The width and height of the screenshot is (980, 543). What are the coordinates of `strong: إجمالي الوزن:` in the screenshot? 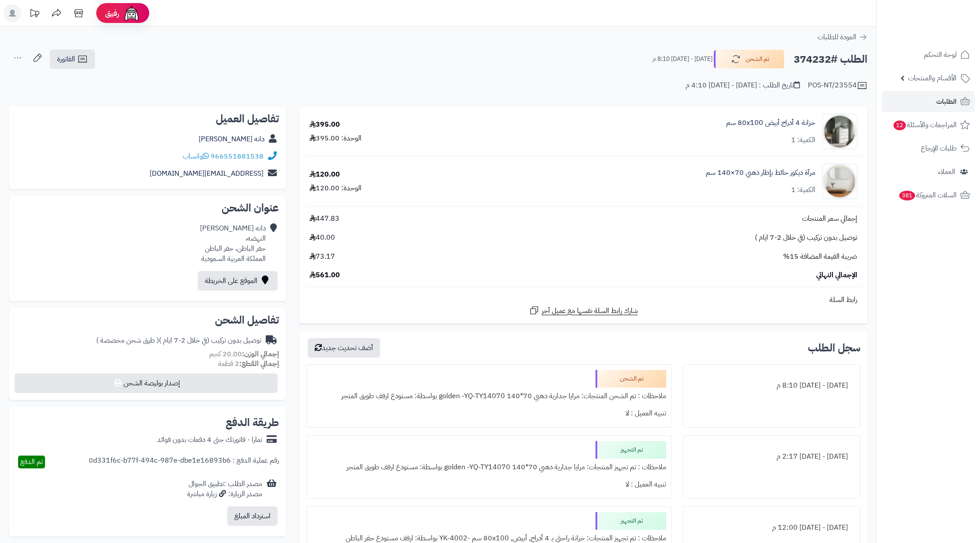 It's located at (260, 354).